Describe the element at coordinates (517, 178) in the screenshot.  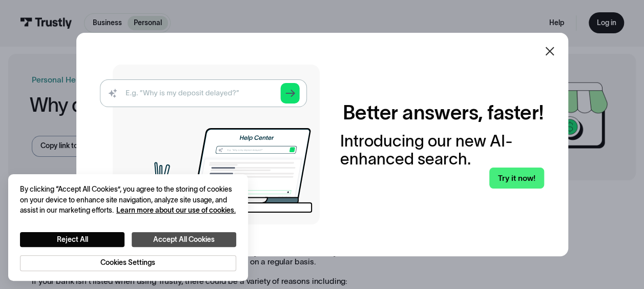
I see `a: Try it now!` at that location.